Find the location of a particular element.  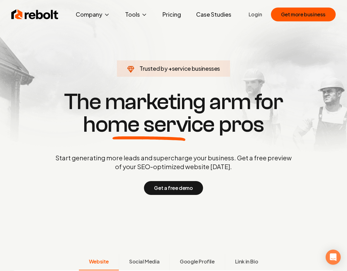

button: Link in Bio is located at coordinates (246, 262).